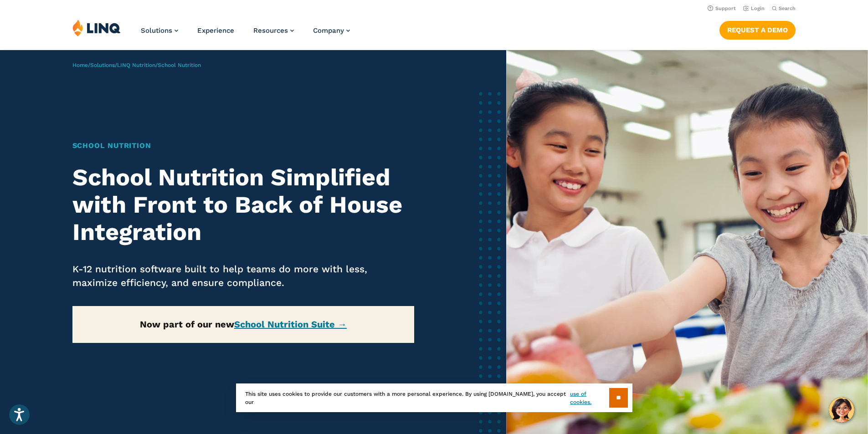 Image resolution: width=868 pixels, height=434 pixels. I want to click on a: School Nutrition Suite →, so click(291, 324).